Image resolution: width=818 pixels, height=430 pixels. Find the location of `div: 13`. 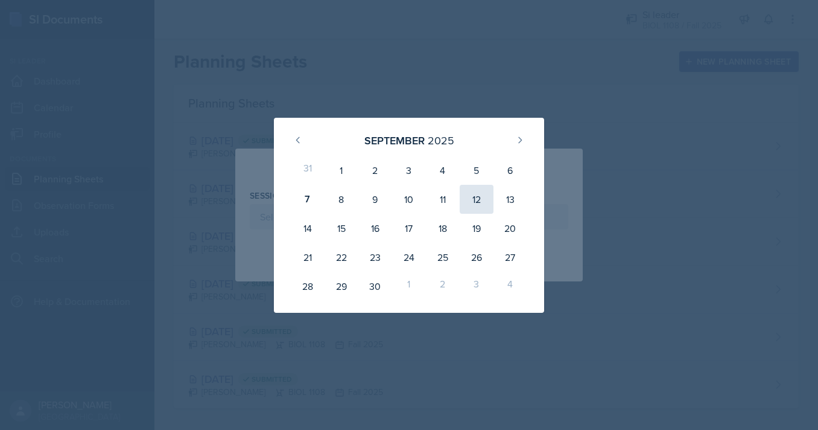

div: 13 is located at coordinates (510, 199).